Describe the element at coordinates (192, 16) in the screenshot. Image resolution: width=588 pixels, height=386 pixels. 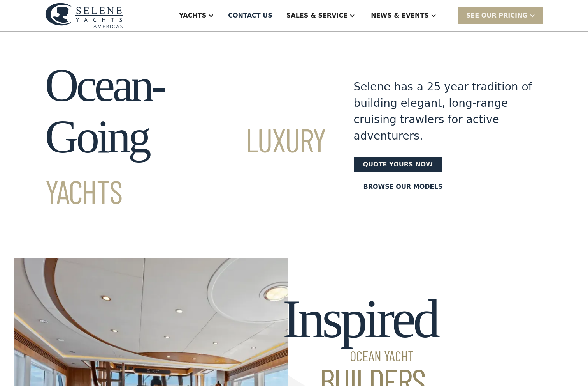
I see `div: Yachts` at that location.